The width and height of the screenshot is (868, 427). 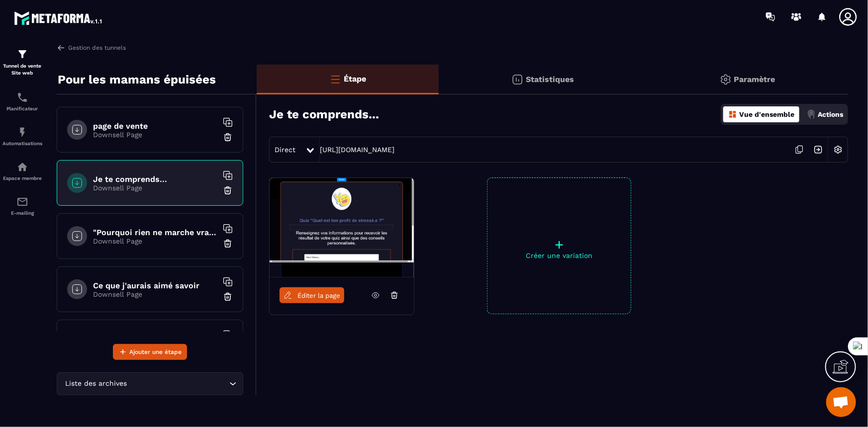 What do you see at coordinates (830, 115) in the screenshot?
I see `p: Actions` at bounding box center [830, 115].